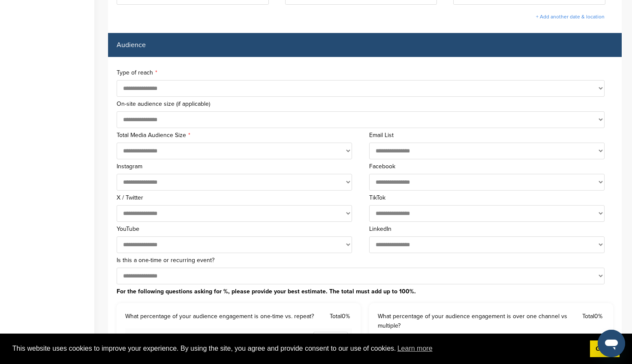  I want to click on label: Type of reach, so click(365, 73).